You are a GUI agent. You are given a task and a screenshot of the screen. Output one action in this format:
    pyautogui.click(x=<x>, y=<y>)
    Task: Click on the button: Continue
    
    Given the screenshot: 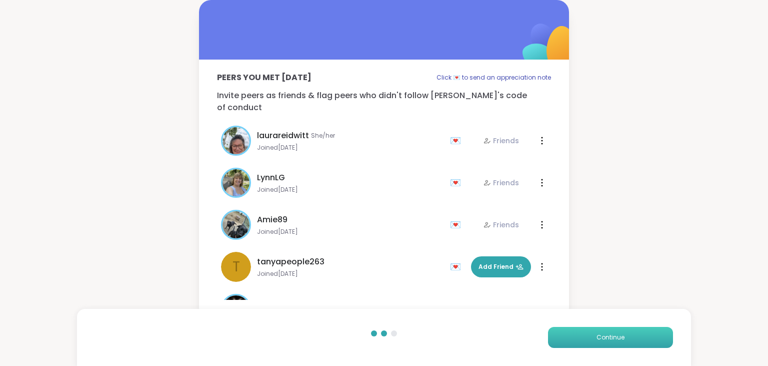 What is the action you would take?
    pyautogui.click(x=611, y=337)
    